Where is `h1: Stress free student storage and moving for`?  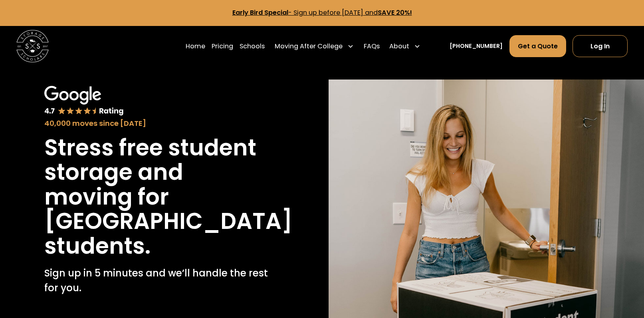
h1: Stress free student storage and moving for is located at coordinates (158, 172).